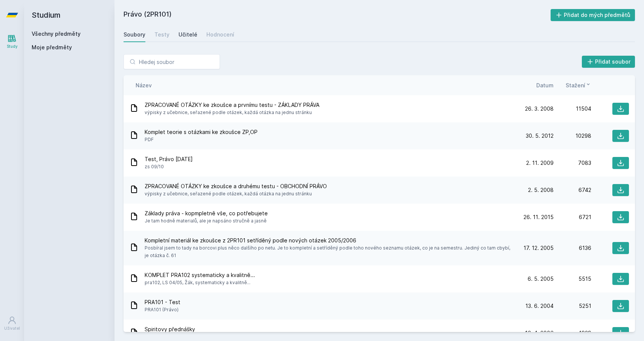  I want to click on span: ZPRACOVANÉ OTÁZKY ke zkoušce a druhému testu - OBCHODNÍ PRÁVO, so click(236, 186).